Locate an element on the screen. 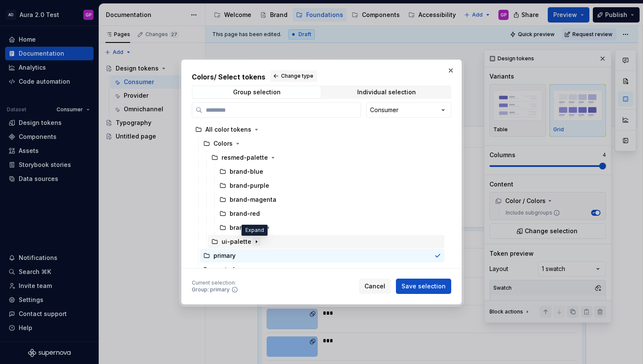 Image resolution: width=643 pixels, height=364 pixels. span: Cancel is located at coordinates (375, 286).